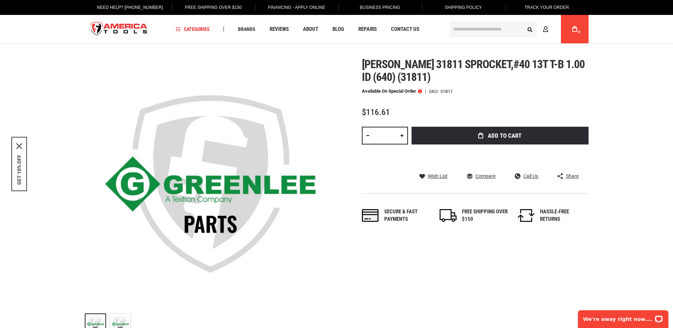 The width and height of the screenshot is (673, 328). I want to click on button: GET 10% OFF, so click(19, 170).